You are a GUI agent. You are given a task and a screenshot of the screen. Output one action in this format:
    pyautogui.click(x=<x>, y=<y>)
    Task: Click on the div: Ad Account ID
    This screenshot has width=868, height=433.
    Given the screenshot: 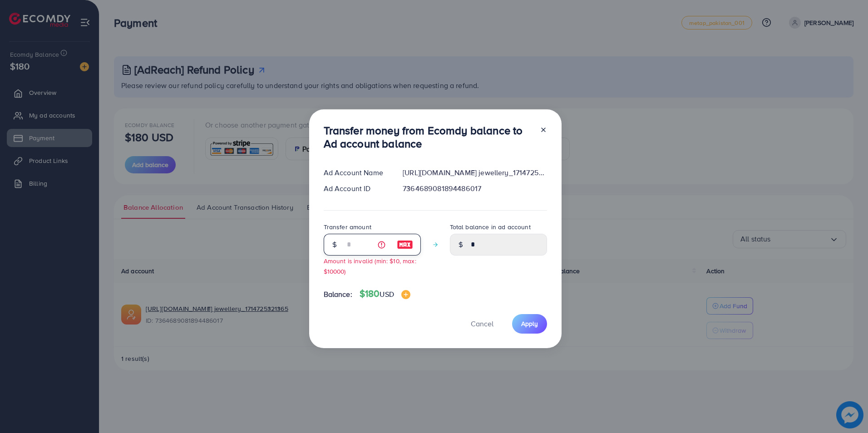 What is the action you would take?
    pyautogui.click(x=356, y=188)
    